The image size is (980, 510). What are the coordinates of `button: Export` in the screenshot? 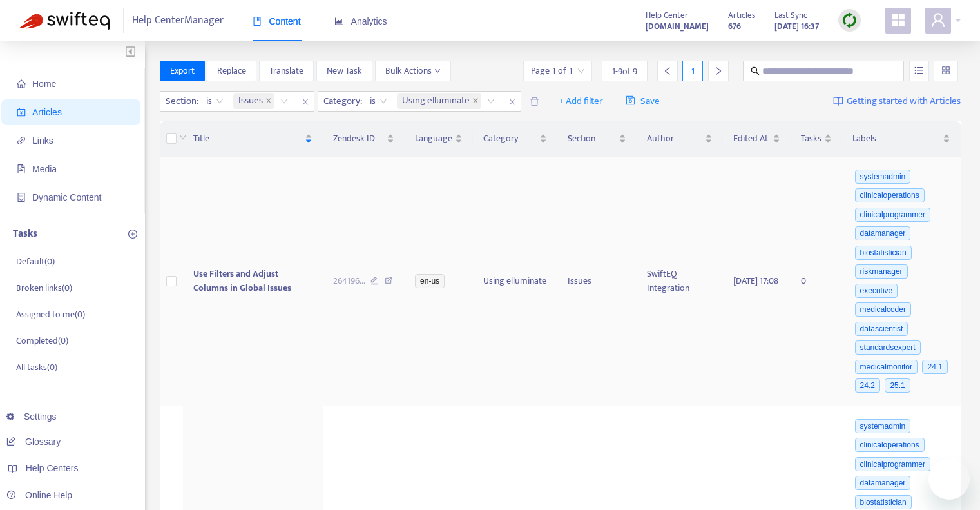 It's located at (182, 71).